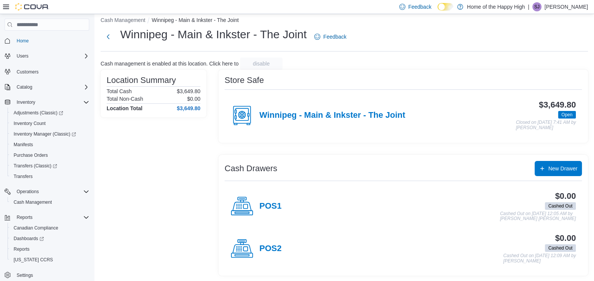 This screenshot has height=281, width=594. Describe the element at coordinates (47, 71) in the screenshot. I see `button: Customers` at that location.